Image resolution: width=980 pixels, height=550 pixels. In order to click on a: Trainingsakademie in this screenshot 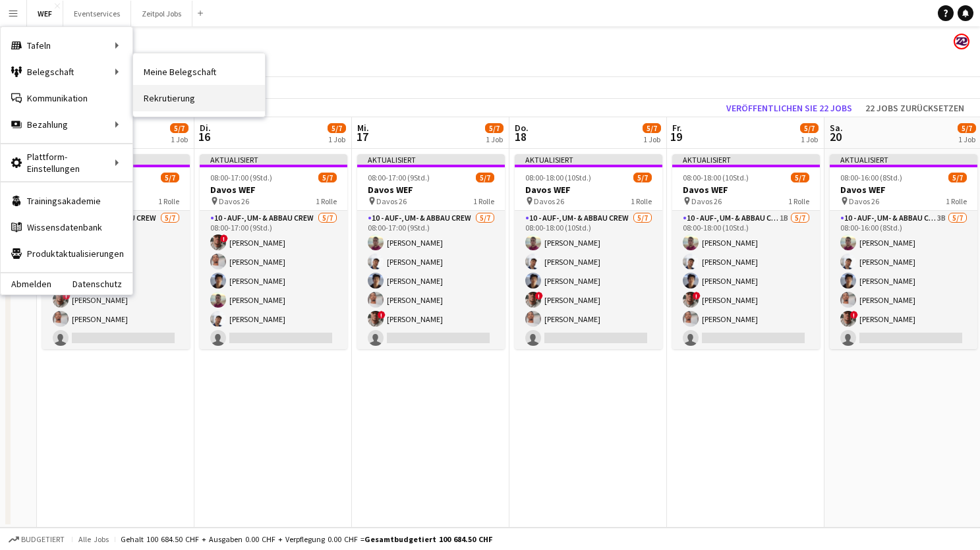, I will do `click(67, 201)`.